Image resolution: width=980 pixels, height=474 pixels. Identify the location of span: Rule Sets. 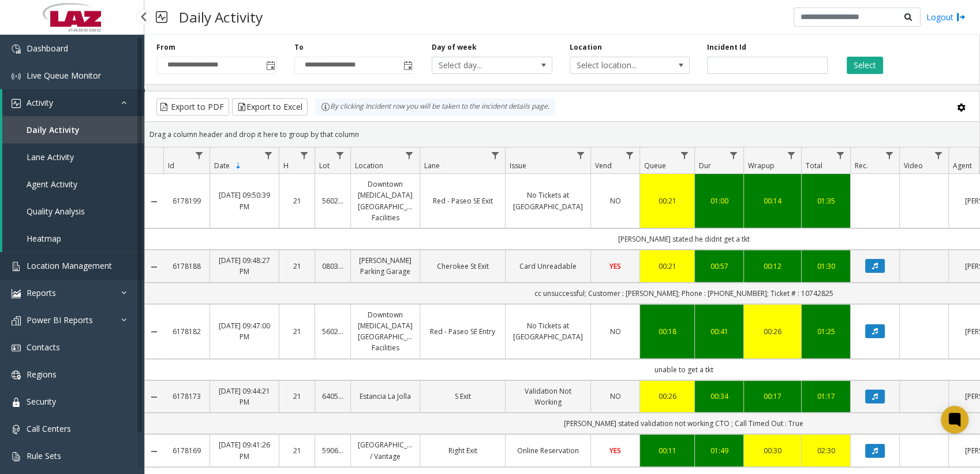
(44, 455).